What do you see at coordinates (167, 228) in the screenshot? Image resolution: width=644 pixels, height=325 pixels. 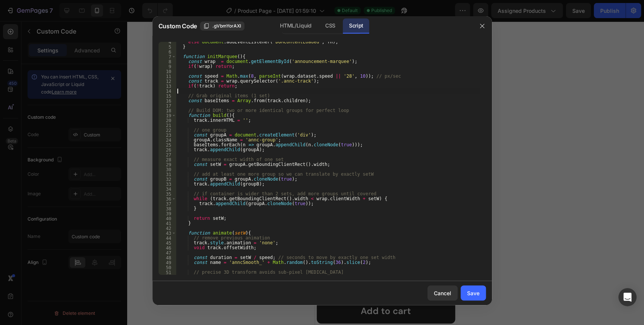 I see `div: 42` at bounding box center [167, 228].